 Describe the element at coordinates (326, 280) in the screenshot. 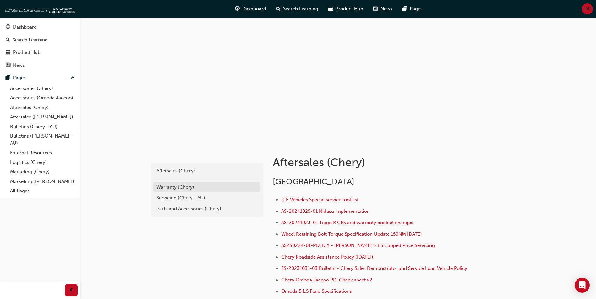

I see `span: Chery Omoda Jaecoo PDI Check sheet v2` at that location.